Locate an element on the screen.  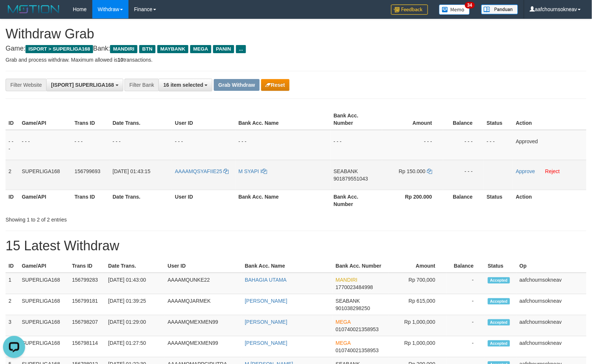
span: 16 item selected is located at coordinates (183, 85).